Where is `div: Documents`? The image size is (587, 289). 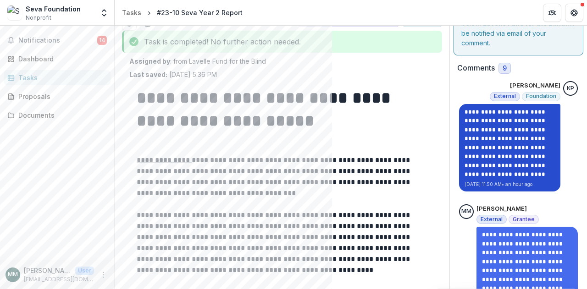 div: Documents is located at coordinates (60, 115).